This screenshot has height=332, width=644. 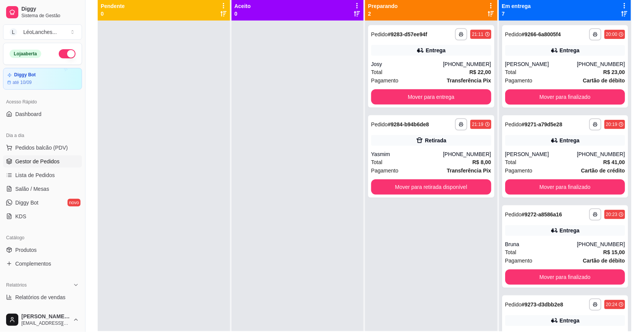 What do you see at coordinates (431, 187) in the screenshot?
I see `button: Mover para retirada disponível` at bounding box center [431, 187].